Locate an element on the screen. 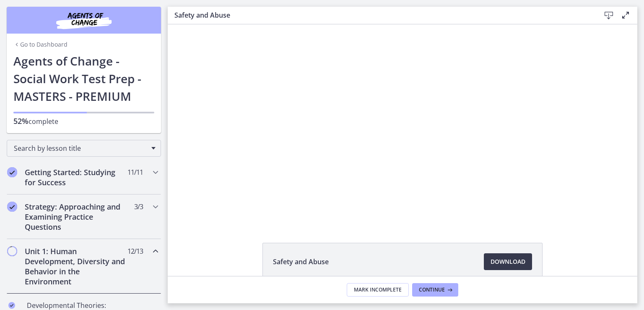 Image resolution: width=644 pixels, height=310 pixels. h2: Unit 1: Human Development, Diversity and Behavior in the Environment is located at coordinates (76, 266).